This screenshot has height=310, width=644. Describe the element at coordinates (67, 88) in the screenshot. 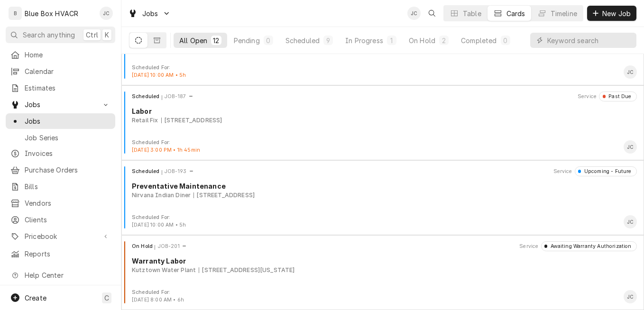

I see `span: Estimates` at that location.